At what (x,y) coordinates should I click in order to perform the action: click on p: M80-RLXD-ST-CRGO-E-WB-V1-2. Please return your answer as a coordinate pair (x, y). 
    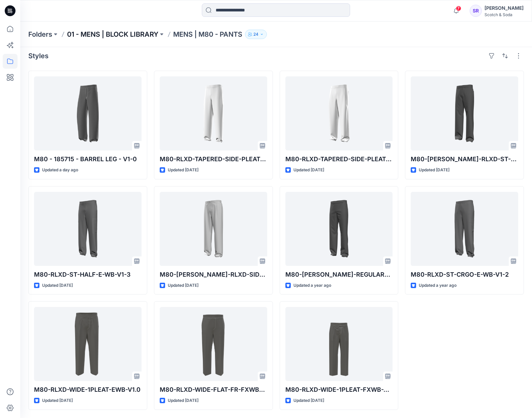
    Looking at the image, I should click on (464, 275).